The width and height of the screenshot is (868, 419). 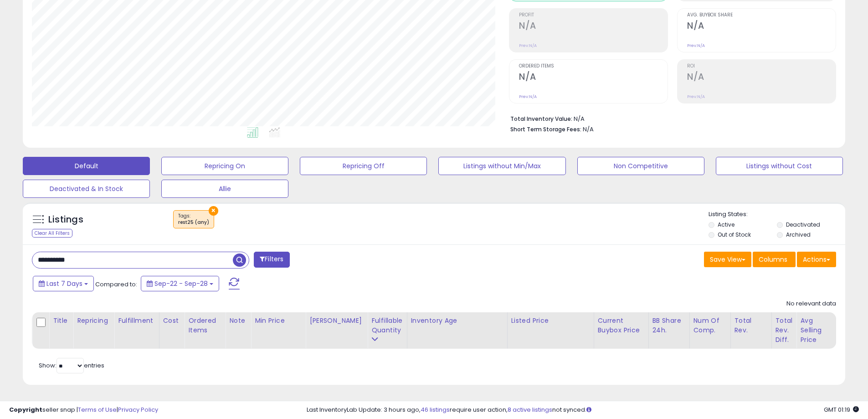 I want to click on span: Ordered Items, so click(x=594, y=66).